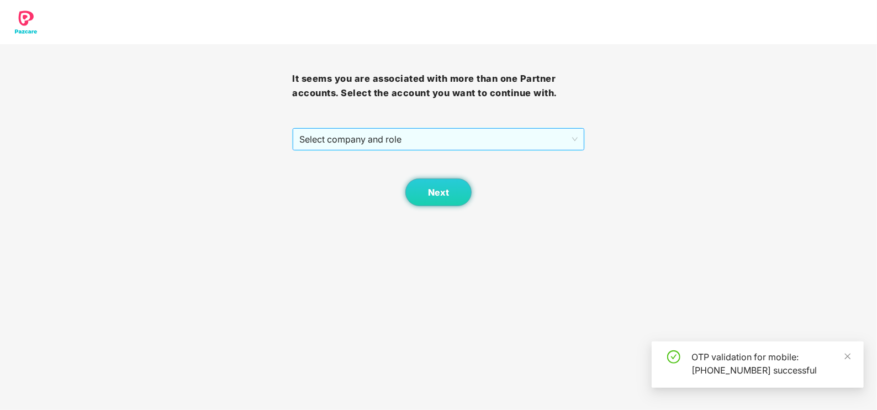  I want to click on button: Next, so click(439, 192).